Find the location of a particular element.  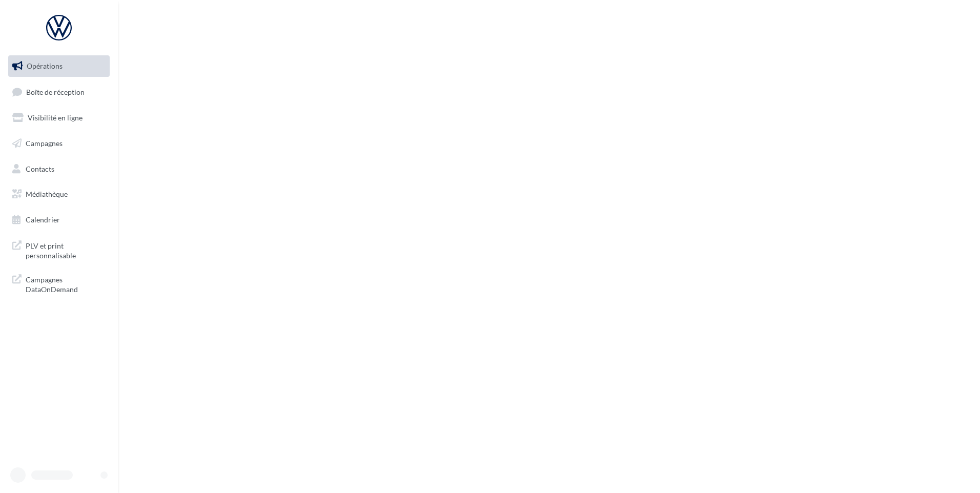

span: Calendrier is located at coordinates (42, 220).